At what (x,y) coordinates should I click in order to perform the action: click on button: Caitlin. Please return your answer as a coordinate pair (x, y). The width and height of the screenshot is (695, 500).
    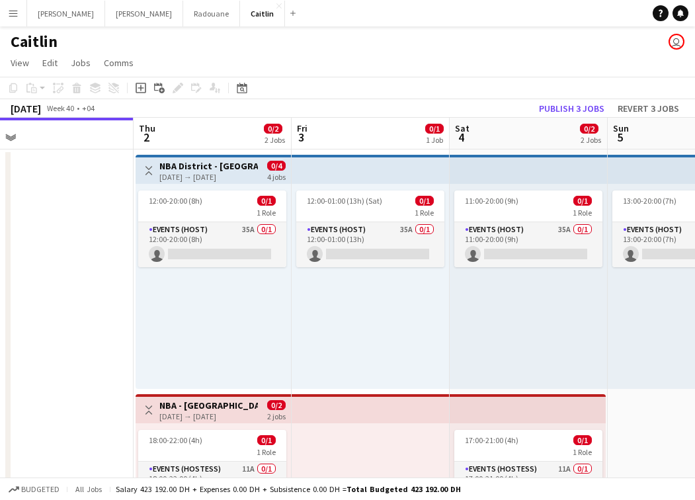
    Looking at the image, I should click on (263, 13).